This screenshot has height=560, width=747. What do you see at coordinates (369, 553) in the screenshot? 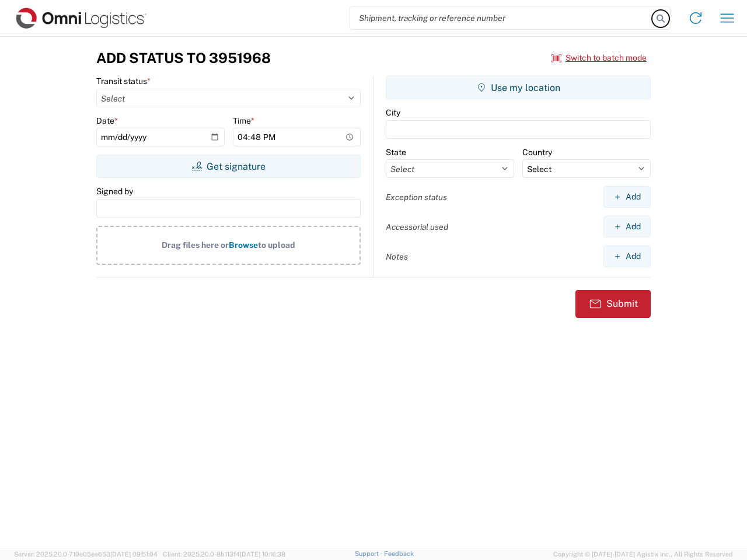
I see `a: Support` at bounding box center [369, 553].